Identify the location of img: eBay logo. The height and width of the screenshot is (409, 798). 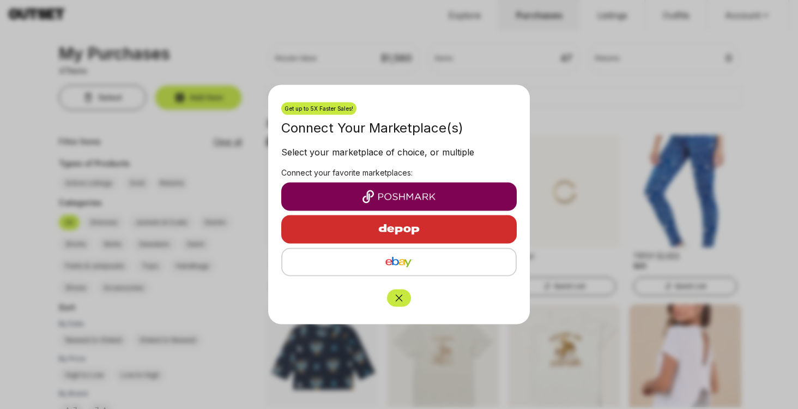
(399, 262).